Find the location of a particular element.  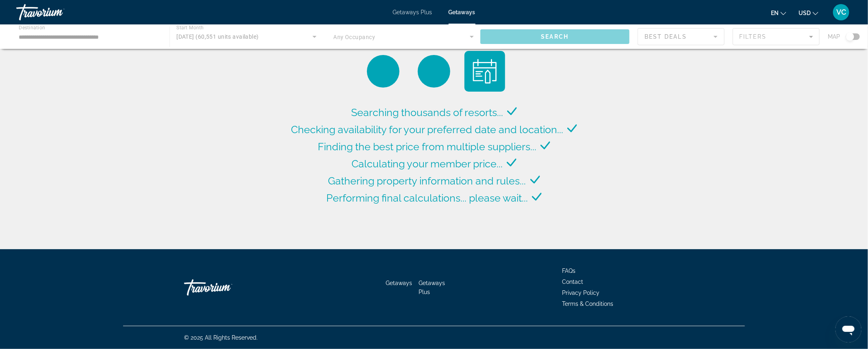

span: Terms & Conditions is located at coordinates (588, 303).